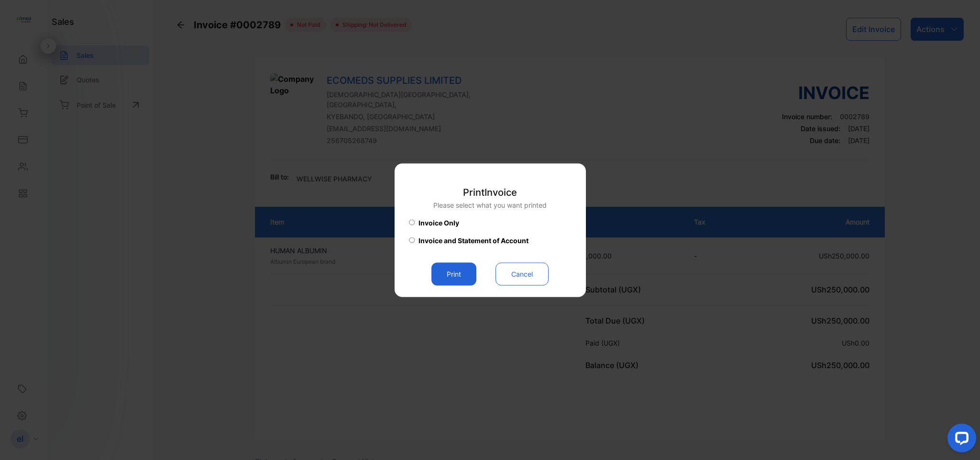 This screenshot has height=460, width=980. What do you see at coordinates (522, 274) in the screenshot?
I see `button: Cancel` at bounding box center [522, 274].